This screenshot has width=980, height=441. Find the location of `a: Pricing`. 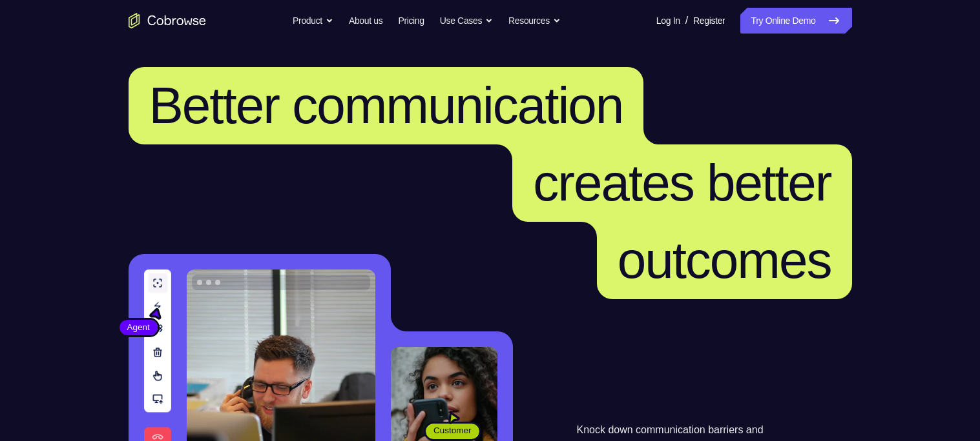

a: Pricing is located at coordinates (410, 20).